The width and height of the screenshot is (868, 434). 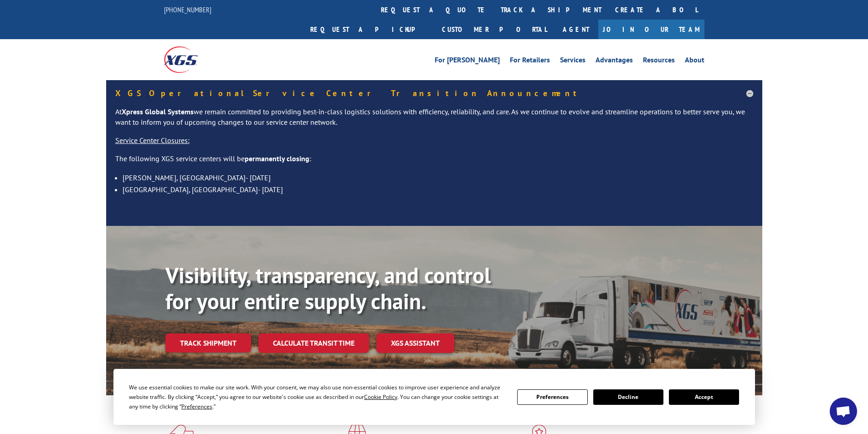 I want to click on p: At we remain committed to providing best-in-class logistics solutions with efficiency, reliabilit..., so click(x=434, y=121).